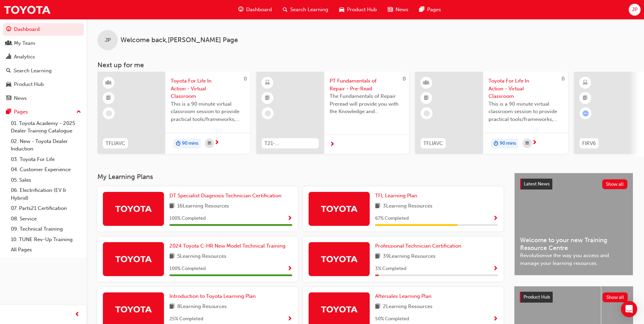 This screenshot has width=644, height=324. Describe the element at coordinates (434, 9) in the screenshot. I see `span: Pages` at that location.